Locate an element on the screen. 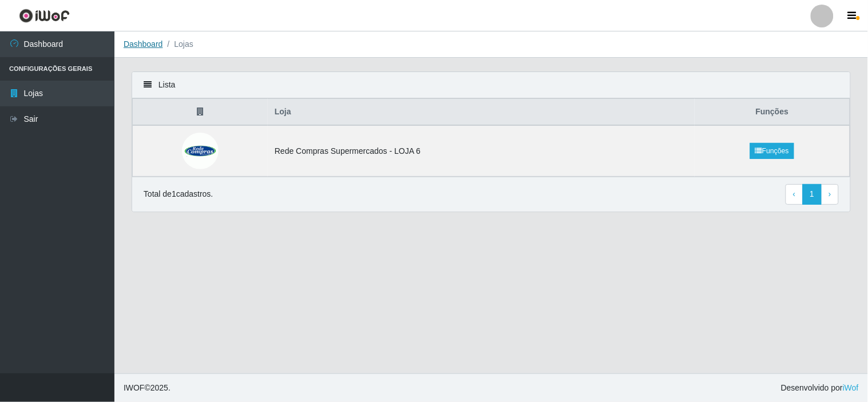 Image resolution: width=868 pixels, height=402 pixels. td: Rede Compras Supermercados - LOJA 6 is located at coordinates (481, 151).